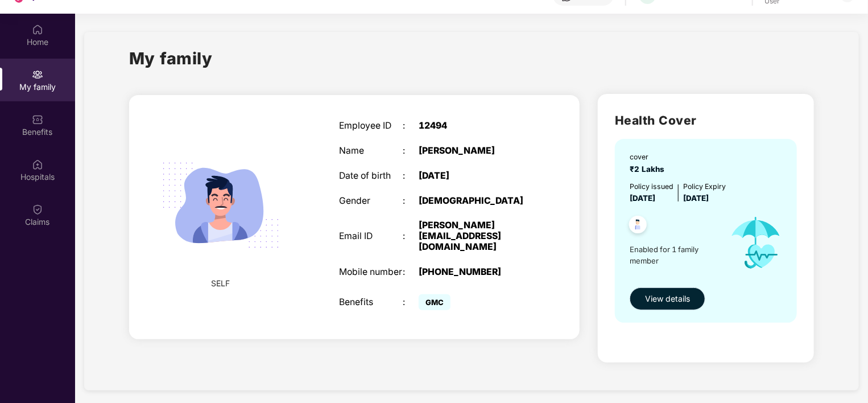 This screenshot has height=403, width=868. Describe the element at coordinates (171, 58) in the screenshot. I see `h1: My family` at that location.